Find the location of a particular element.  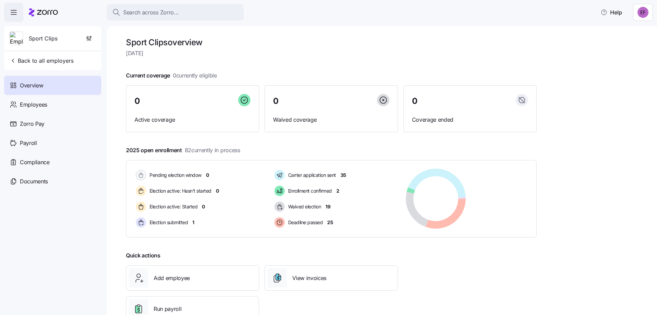

button: Search across Zorro... is located at coordinates (175, 12).